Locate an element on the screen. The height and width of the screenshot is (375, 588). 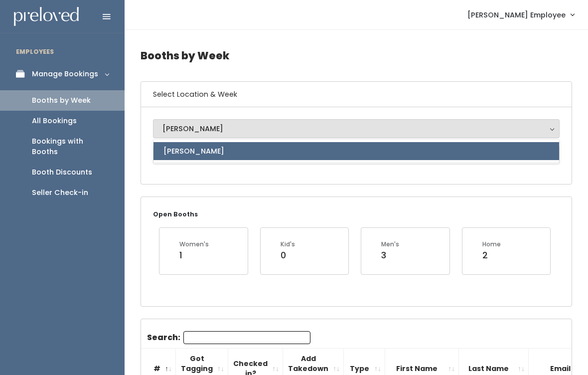
div: Booths by Week is located at coordinates (61, 100).